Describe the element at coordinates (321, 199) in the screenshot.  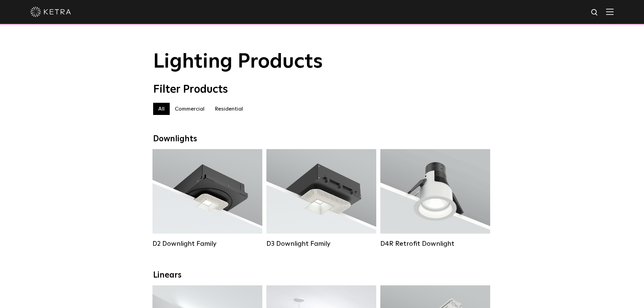
I see `a: D3 Downlight Family Lumen Output:700 / 900 / 1100Colors:White / Black / Silver / Bronze / Paintab...` at that location.